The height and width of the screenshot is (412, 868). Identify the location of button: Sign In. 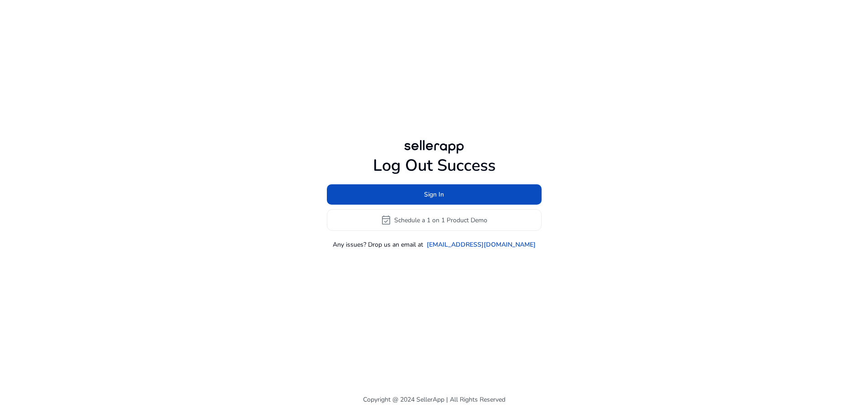
(434, 195).